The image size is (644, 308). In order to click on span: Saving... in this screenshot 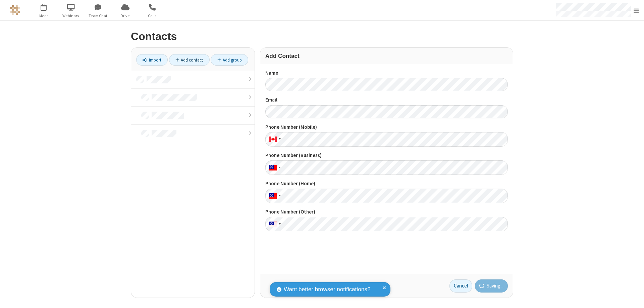, I will do `click(495, 285)`.